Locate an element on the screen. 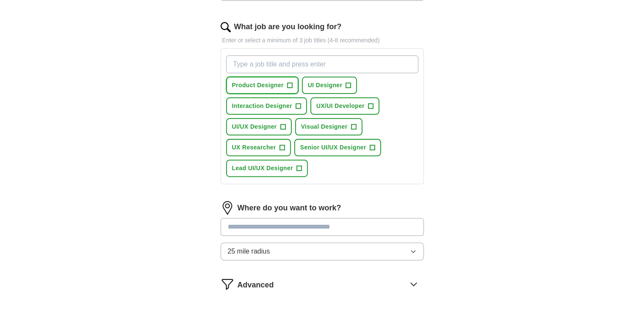  button: Visual Designer is located at coordinates (328, 127).